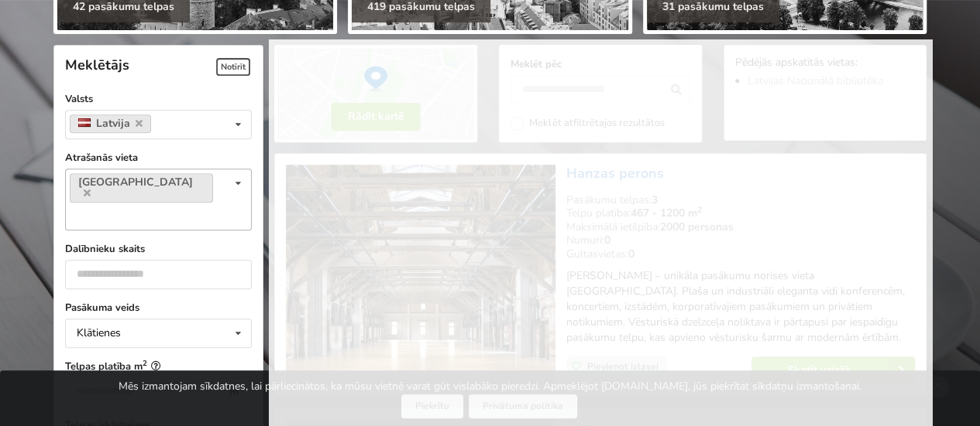 The width and height of the screenshot is (980, 426). Describe the element at coordinates (110, 124) in the screenshot. I see `a: Latvija` at that location.